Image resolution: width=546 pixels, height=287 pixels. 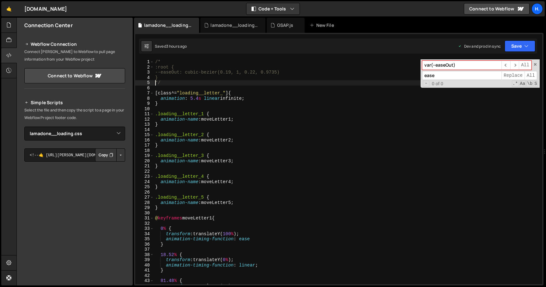 I want to click on span: Whole Word Search, so click(x=529, y=84).